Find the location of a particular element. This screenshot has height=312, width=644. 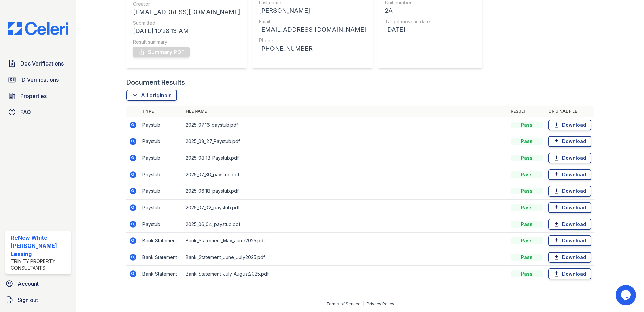

td: 2025_06_04_paystub.pdf is located at coordinates (345, 224).